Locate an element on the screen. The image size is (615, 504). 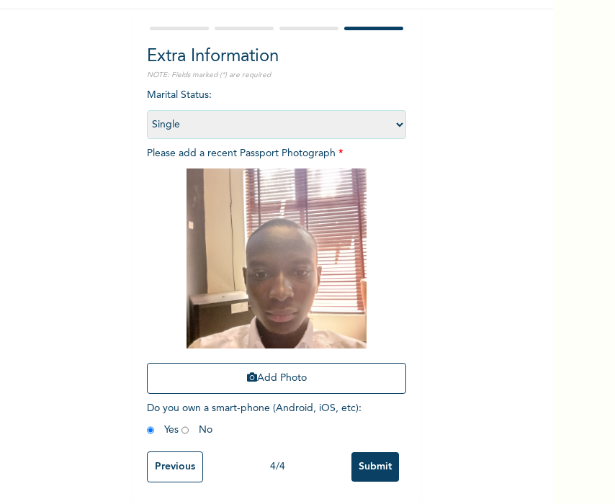
h2: Extra Information is located at coordinates (276, 57).